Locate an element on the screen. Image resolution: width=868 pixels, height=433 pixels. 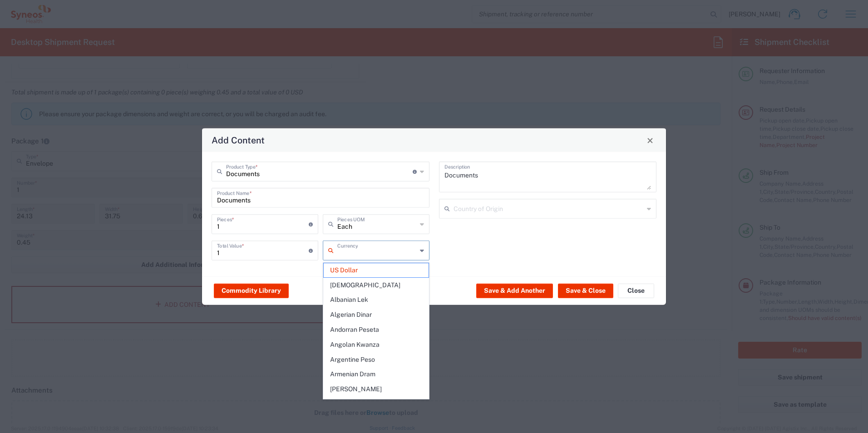
span: Albanian Lek is located at coordinates (376, 299).